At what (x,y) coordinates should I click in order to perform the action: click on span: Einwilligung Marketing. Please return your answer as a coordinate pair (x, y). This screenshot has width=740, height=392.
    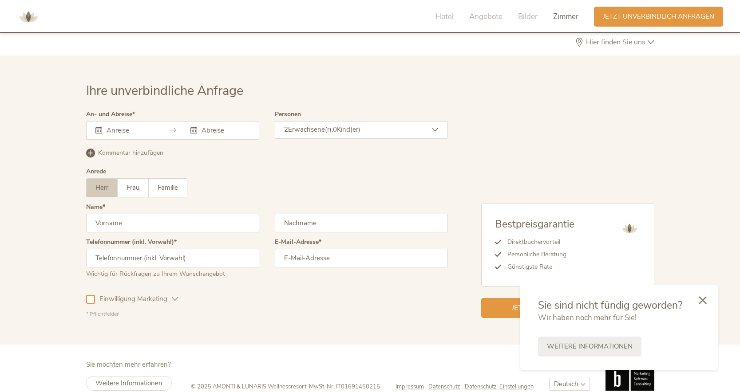
    Looking at the image, I should click on (133, 299).